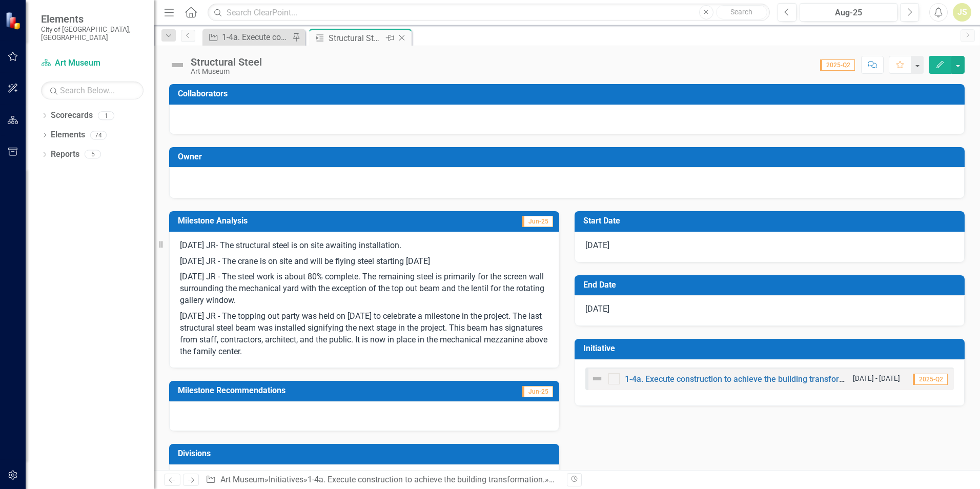 The width and height of the screenshot is (980, 489). What do you see at coordinates (106, 115) in the screenshot?
I see `div: 1` at bounding box center [106, 115].